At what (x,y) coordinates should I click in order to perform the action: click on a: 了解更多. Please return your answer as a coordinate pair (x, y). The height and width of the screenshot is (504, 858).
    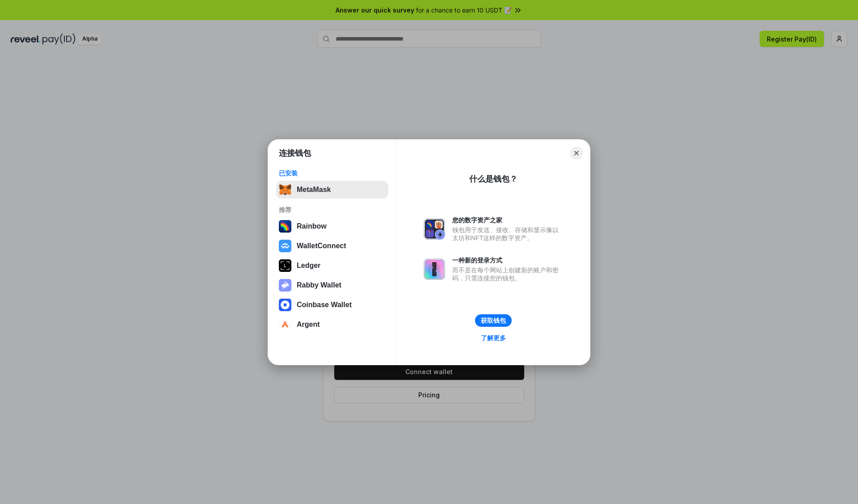
    Looking at the image, I should click on (494, 338).